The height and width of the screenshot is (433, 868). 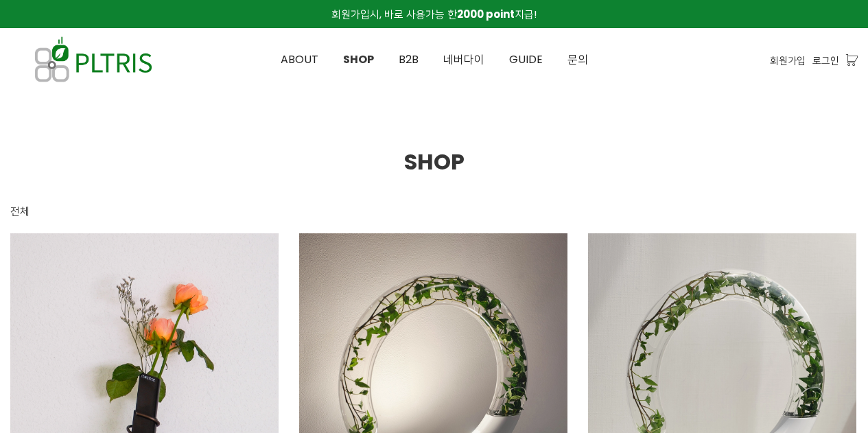 What do you see at coordinates (525, 59) in the screenshot?
I see `span: GUIDE` at bounding box center [525, 59].